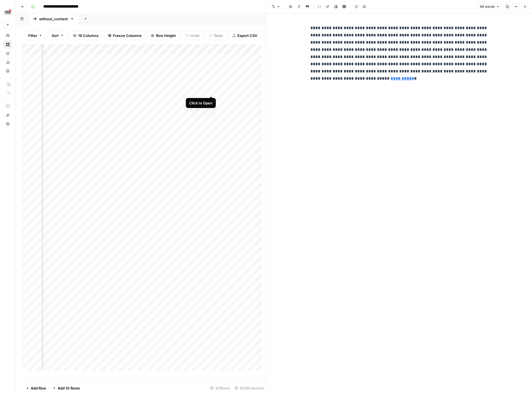 Image resolution: width=532 pixels, height=397 pixels. What do you see at coordinates (7, 36) in the screenshot?
I see `a: Home` at bounding box center [7, 36].